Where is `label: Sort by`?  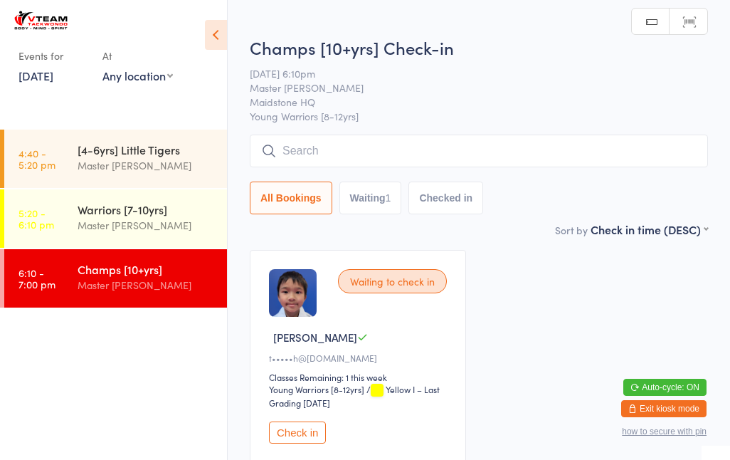
label: Sort by is located at coordinates (571, 230).